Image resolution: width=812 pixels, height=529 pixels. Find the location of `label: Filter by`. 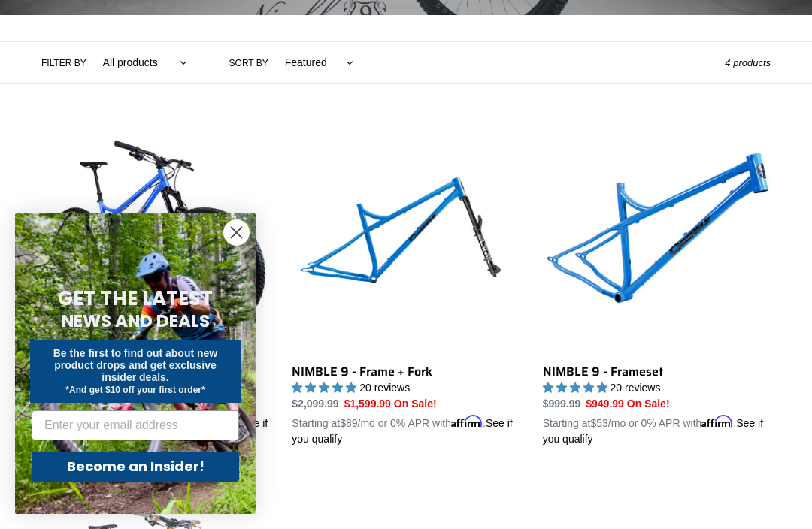

label: Filter by is located at coordinates (64, 63).